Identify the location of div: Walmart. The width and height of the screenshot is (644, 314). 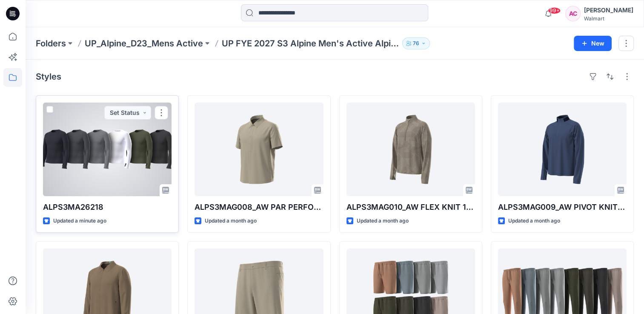
(608, 18).